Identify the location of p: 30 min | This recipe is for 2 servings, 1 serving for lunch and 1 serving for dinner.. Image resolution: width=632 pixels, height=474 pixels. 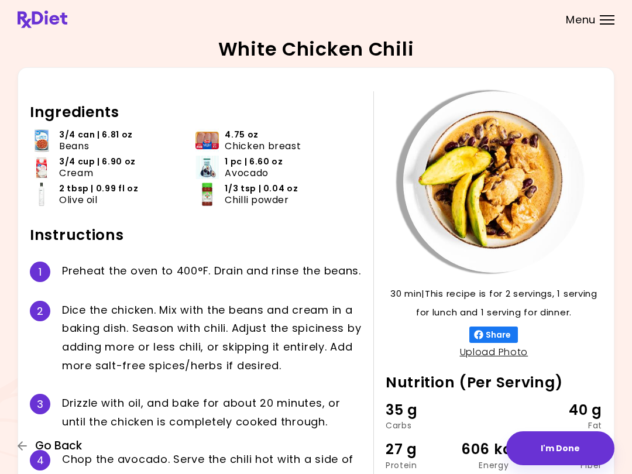
(494, 303).